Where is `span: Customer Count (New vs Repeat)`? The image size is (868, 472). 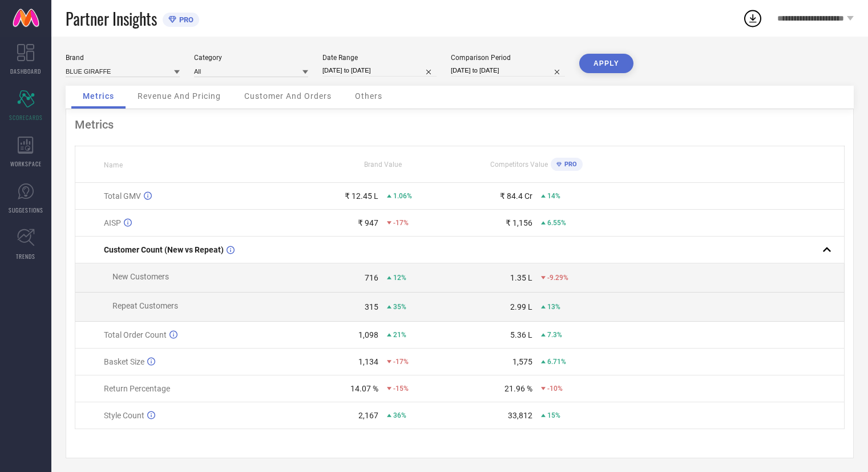 span: Customer Count (New vs Repeat) is located at coordinates (164, 249).